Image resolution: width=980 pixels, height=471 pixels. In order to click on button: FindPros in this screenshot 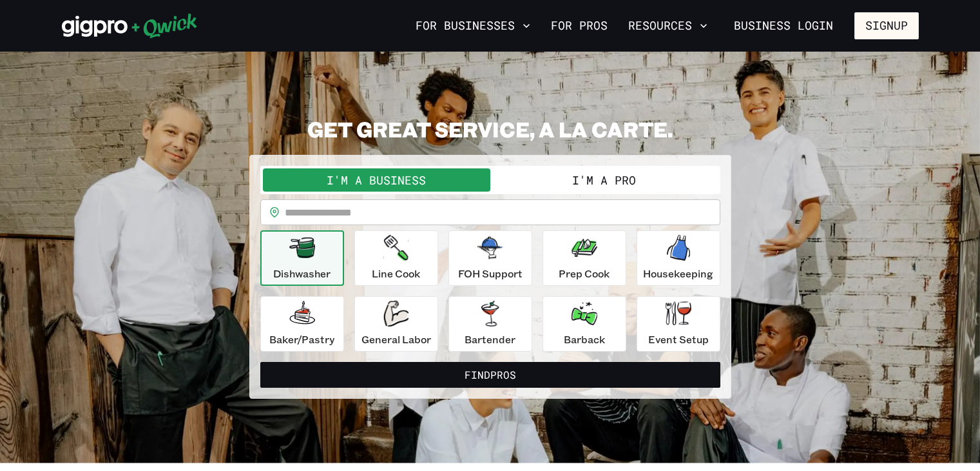, I will do `click(490, 375)`.